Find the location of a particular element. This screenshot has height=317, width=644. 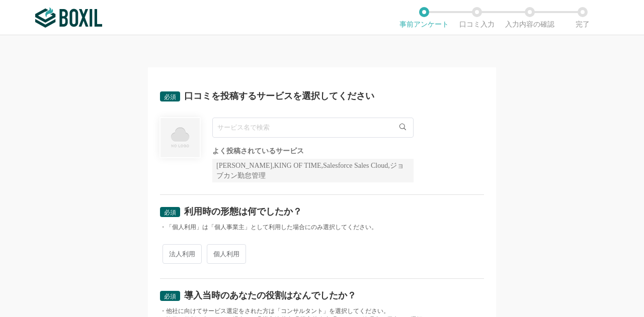

div: 導入当時のあなたの役割はなんでしたか？ is located at coordinates (270, 296).